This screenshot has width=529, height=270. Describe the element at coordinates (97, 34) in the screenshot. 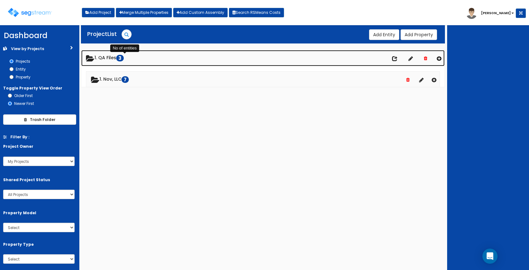

I see `span: Project` at that location.